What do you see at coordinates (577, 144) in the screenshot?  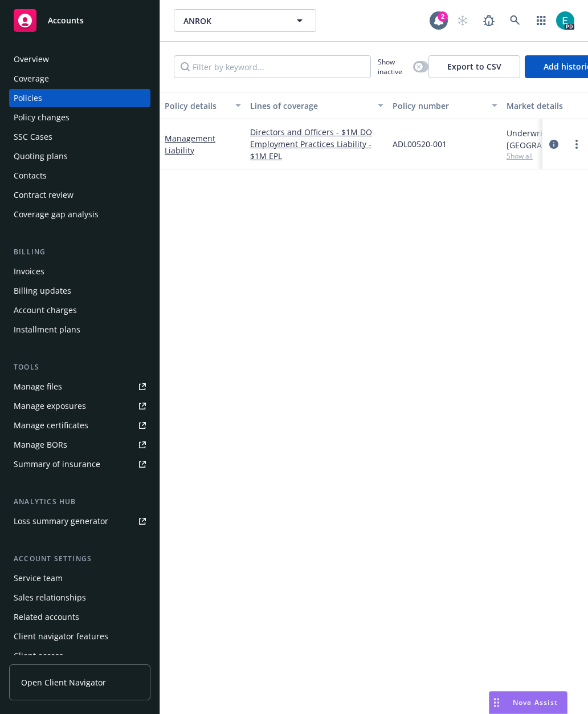 I see `a: more` at bounding box center [577, 144].